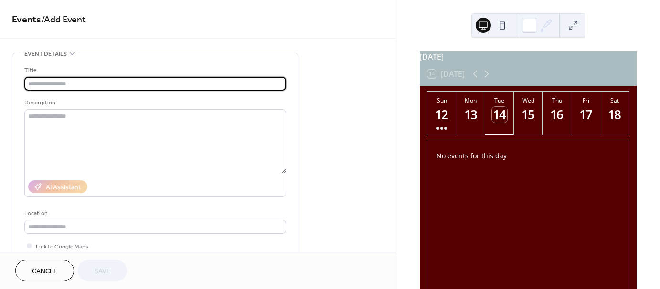 Image resolution: width=660 pixels, height=289 pixels. What do you see at coordinates (442, 113) in the screenshot?
I see `button: Sun12` at bounding box center [442, 113].